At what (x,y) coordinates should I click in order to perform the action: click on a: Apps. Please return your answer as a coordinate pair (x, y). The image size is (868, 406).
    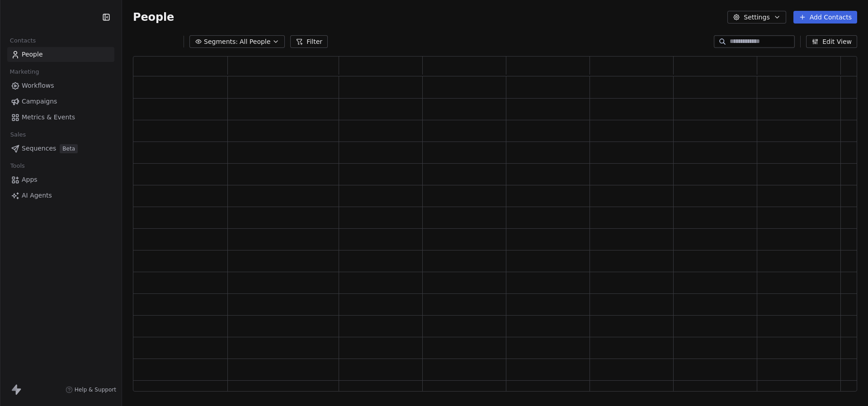
    Looking at the image, I should click on (60, 179).